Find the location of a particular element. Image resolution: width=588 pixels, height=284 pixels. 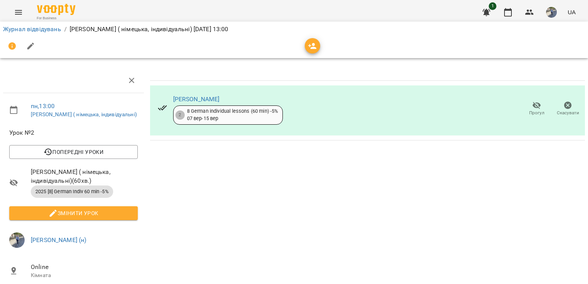

span: Скасувати is located at coordinates (568, 113).